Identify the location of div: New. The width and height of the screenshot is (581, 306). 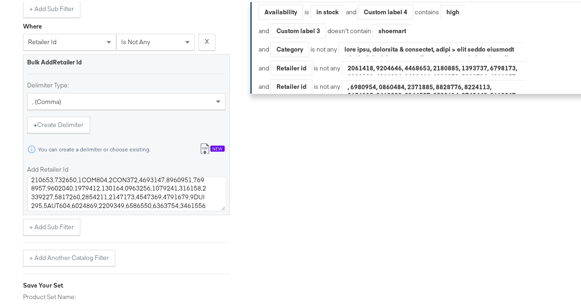
(217, 147).